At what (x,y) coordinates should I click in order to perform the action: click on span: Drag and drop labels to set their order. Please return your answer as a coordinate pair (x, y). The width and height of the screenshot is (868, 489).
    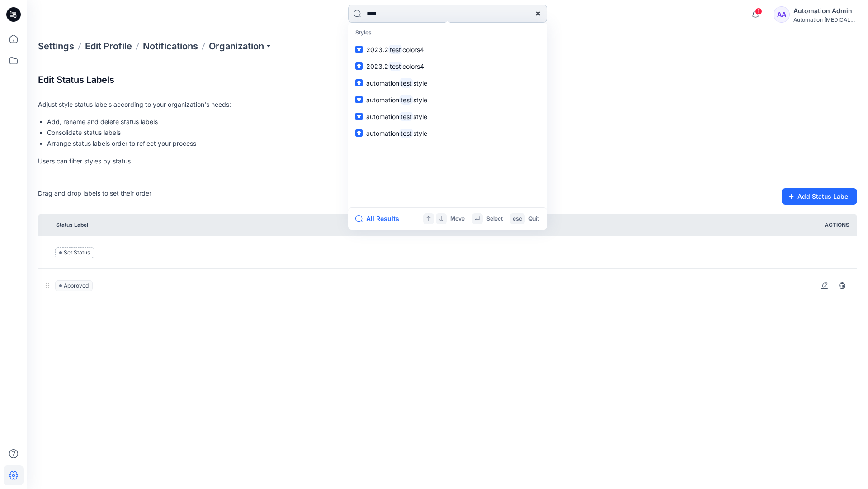
    Looking at the image, I should click on (95, 197).